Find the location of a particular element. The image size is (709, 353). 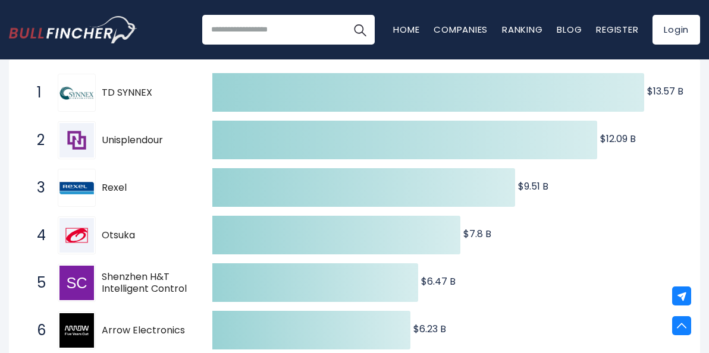

a: Blog is located at coordinates (569, 29).